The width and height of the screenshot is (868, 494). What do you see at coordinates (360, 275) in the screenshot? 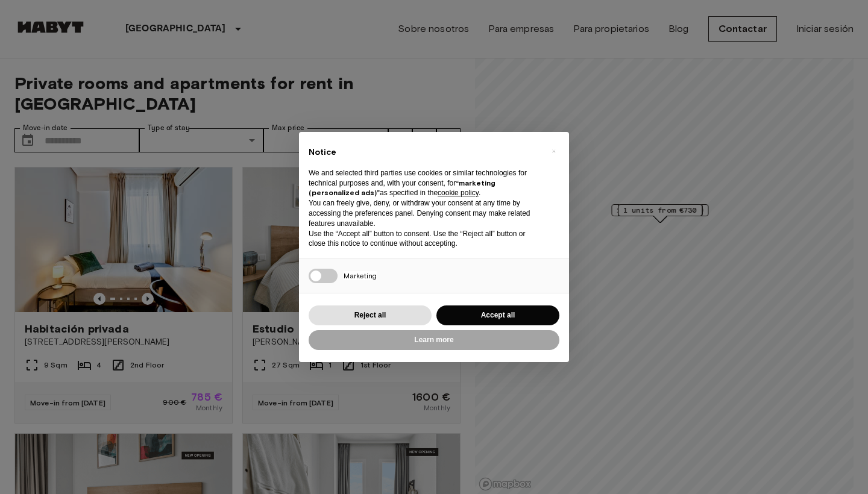
I see `span: Marketing` at bounding box center [360, 275].